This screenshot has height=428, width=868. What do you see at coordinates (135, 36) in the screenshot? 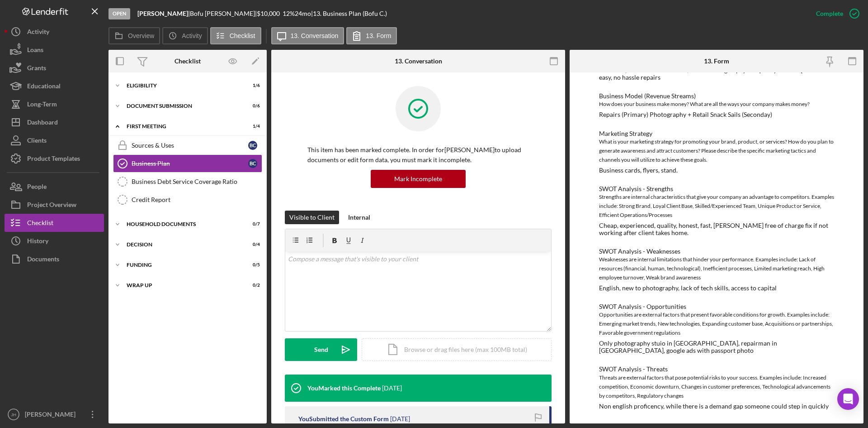
I see `button: Overview` at bounding box center [135, 36].